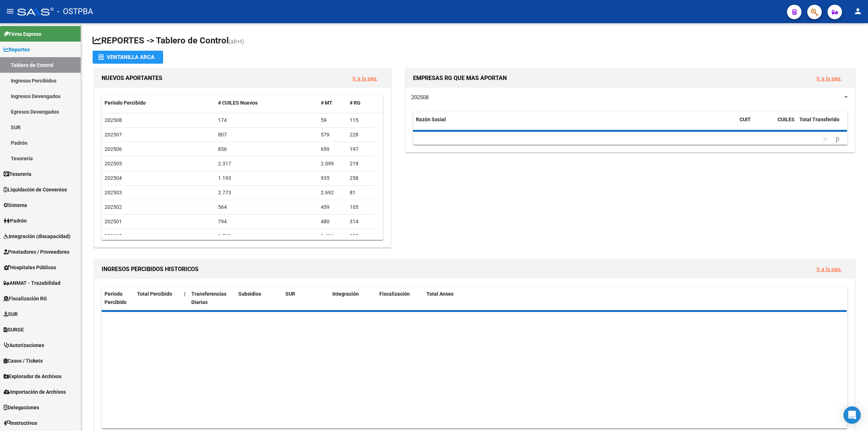  What do you see at coordinates (150, 269) in the screenshot?
I see `span: INGRESOS PERCIBIDOS HISTORICOS` at bounding box center [150, 269].